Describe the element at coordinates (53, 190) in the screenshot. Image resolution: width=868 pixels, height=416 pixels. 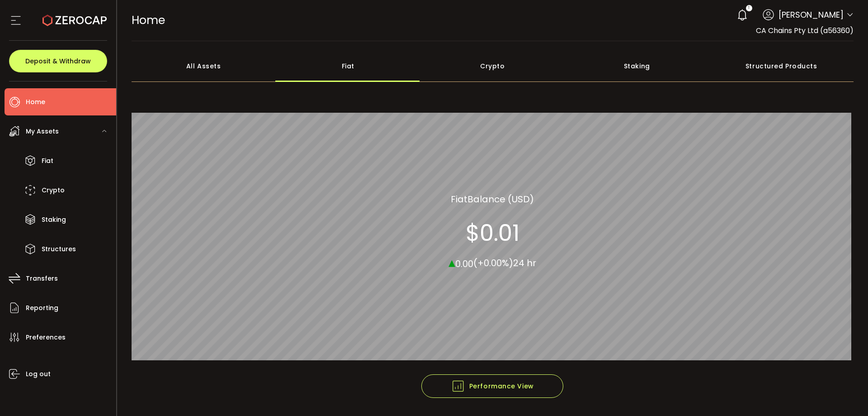
I see `span: Crypto` at that location.